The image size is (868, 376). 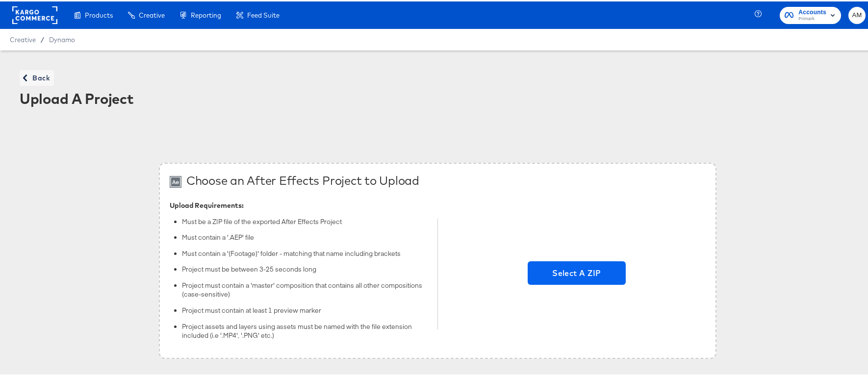 I want to click on span: Back, so click(x=36, y=77).